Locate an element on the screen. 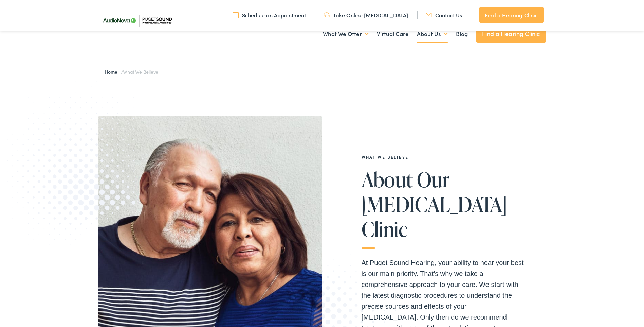 The width and height of the screenshot is (644, 327). a: Schedule an Appointment is located at coordinates (269, 15).